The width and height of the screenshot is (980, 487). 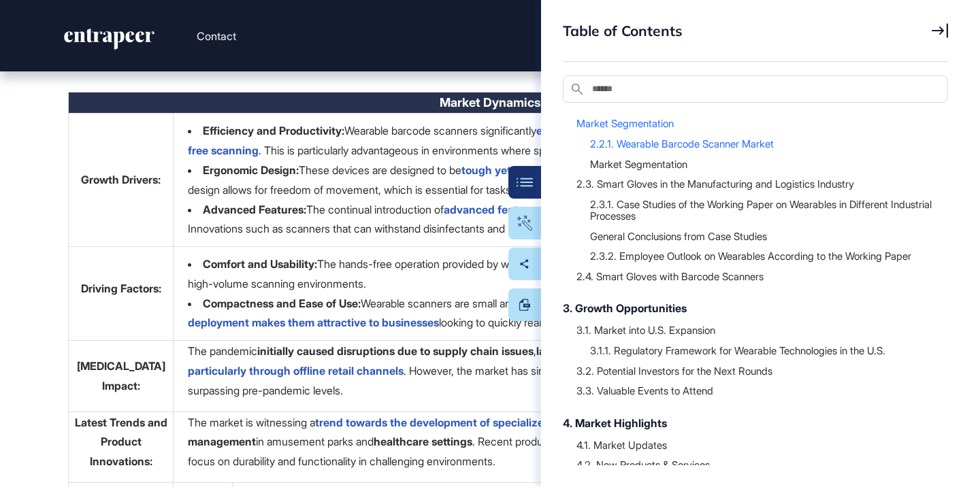 I want to click on span: Table of Contents, so click(x=622, y=30).